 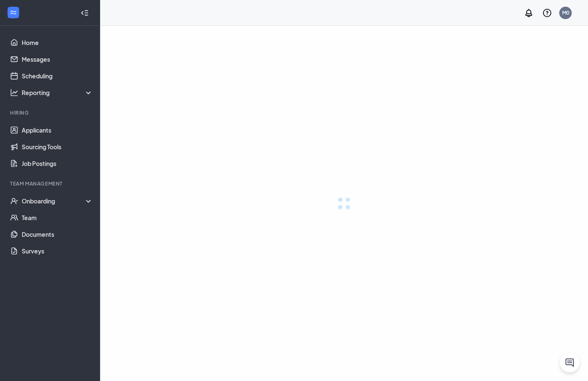 What do you see at coordinates (57, 217) in the screenshot?
I see `a: Team` at bounding box center [57, 217].